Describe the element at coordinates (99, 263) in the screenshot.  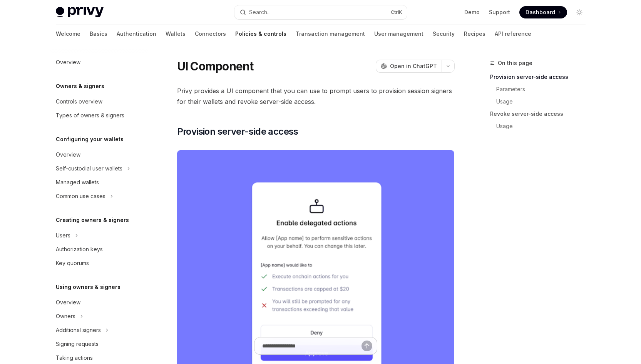
I see `a: Key quorums` at that location.